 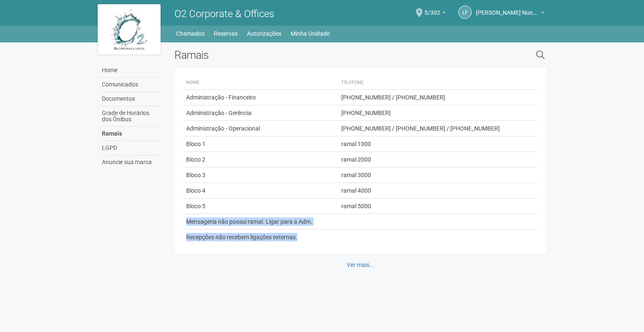 I want to click on span: ramal 1000, so click(x=356, y=144).